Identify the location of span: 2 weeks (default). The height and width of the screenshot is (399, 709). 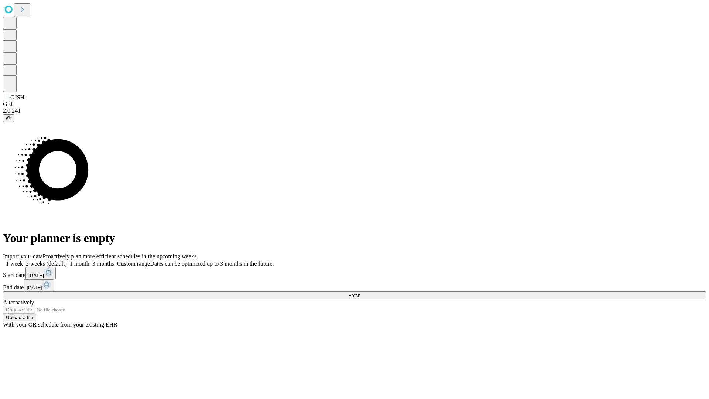
(46, 263).